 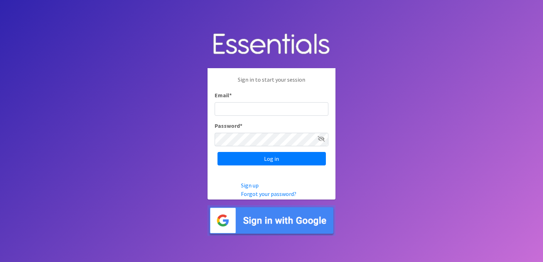 What do you see at coordinates (269, 194) in the screenshot?
I see `a: Forgot your password?` at bounding box center [269, 194].